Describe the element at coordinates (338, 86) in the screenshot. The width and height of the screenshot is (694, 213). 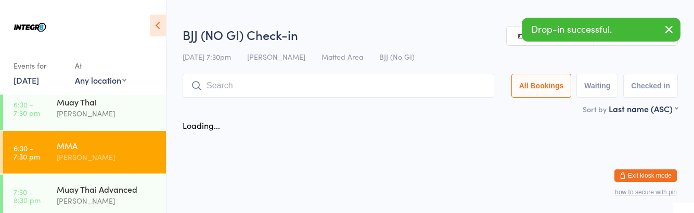
I see `input: Search` at that location.